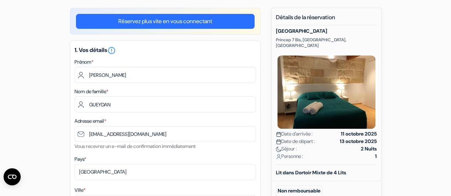 The width and height of the screenshot is (451, 196). What do you see at coordinates (112, 50) in the screenshot?
I see `a: error_outline` at bounding box center [112, 50].